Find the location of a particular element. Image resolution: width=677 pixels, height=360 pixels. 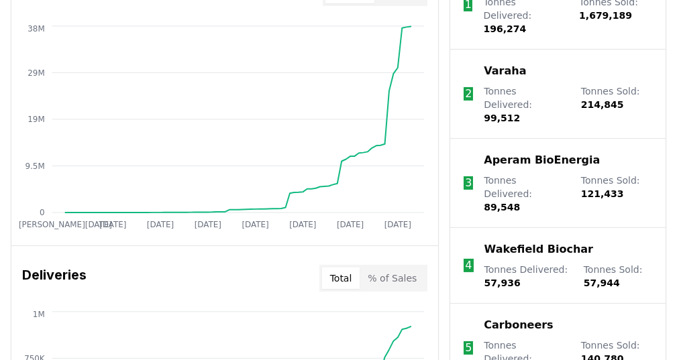

p: Carboneers is located at coordinates (518, 326).